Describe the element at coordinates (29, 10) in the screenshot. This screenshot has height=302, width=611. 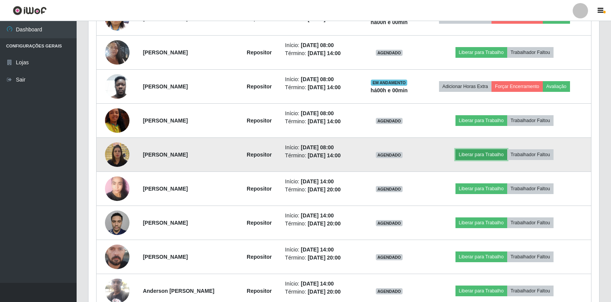
I see `img: CoreUI Logo` at that location.